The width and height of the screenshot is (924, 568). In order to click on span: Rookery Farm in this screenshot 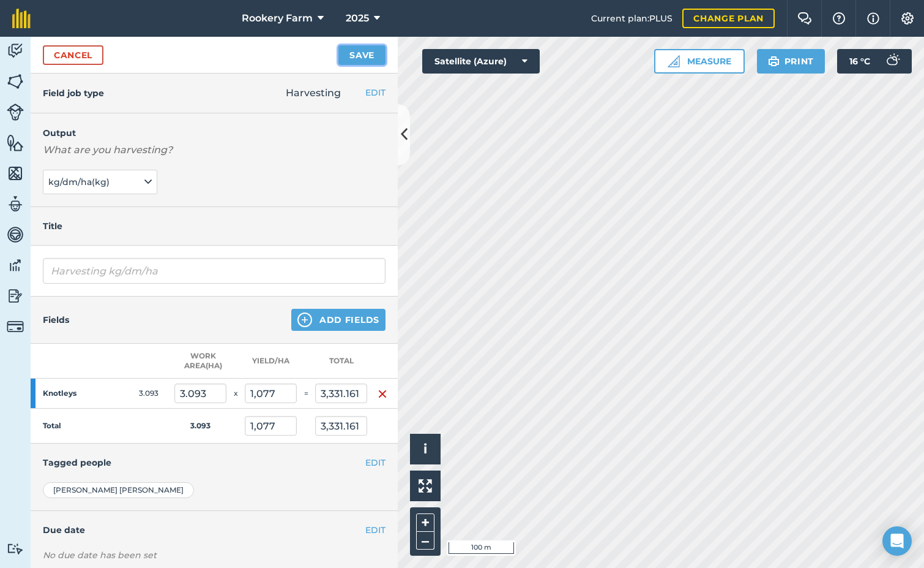, I will do `click(277, 18)`.